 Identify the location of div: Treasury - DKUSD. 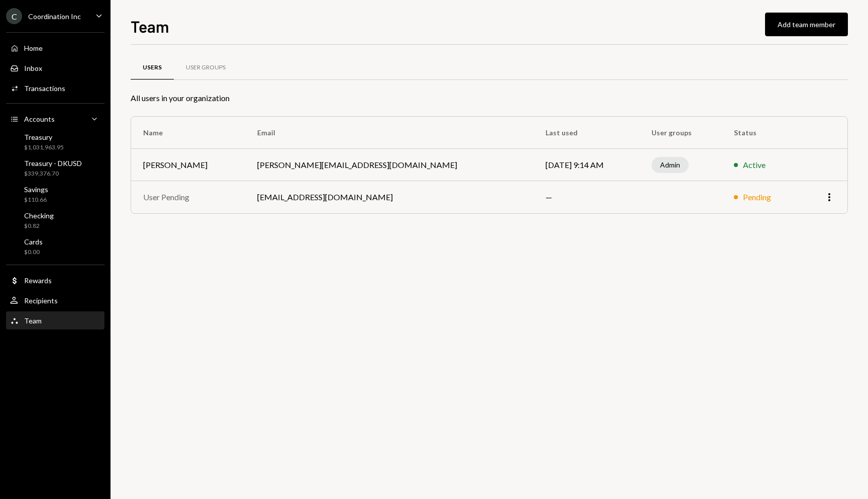
(53, 163).